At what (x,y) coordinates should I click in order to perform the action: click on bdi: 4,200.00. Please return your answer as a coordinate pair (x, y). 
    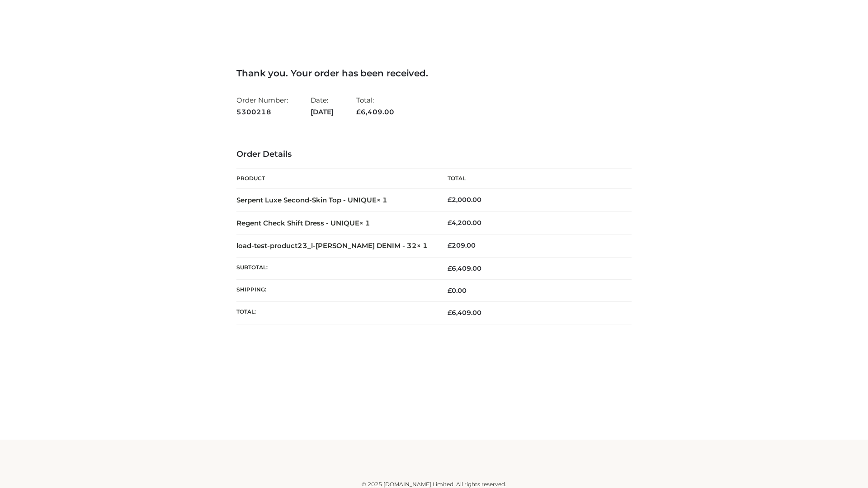
    Looking at the image, I should click on (464, 223).